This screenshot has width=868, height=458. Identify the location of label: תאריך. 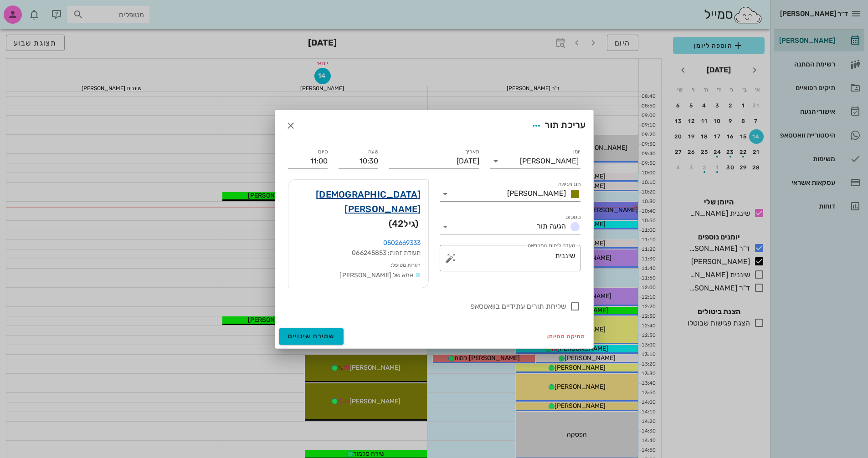
(472, 152).